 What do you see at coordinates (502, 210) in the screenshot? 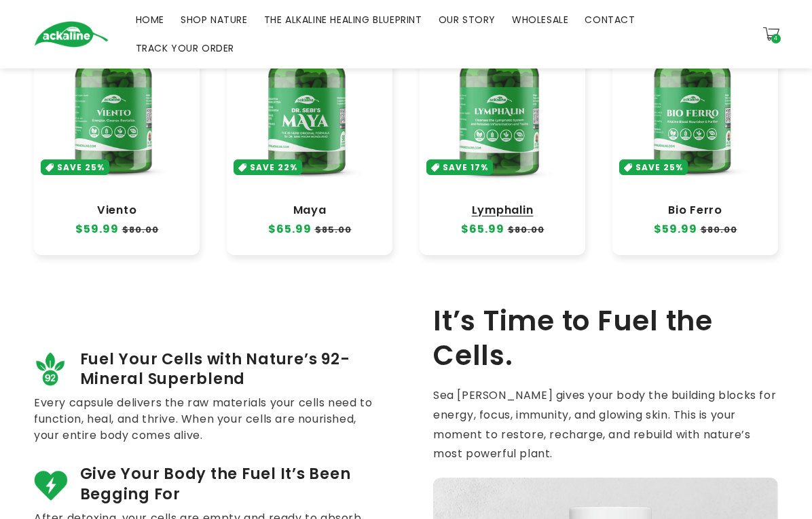
I see `a: Lymphalin` at bounding box center [502, 210].